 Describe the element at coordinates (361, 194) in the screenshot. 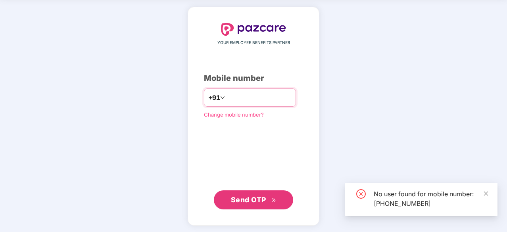

I see `span: close-circle` at that location.